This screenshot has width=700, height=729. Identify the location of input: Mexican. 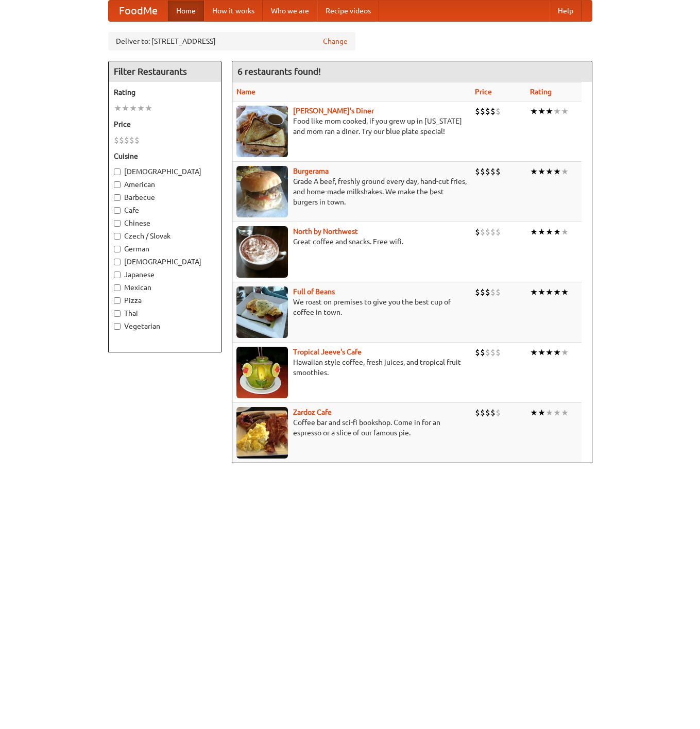
(116, 288).